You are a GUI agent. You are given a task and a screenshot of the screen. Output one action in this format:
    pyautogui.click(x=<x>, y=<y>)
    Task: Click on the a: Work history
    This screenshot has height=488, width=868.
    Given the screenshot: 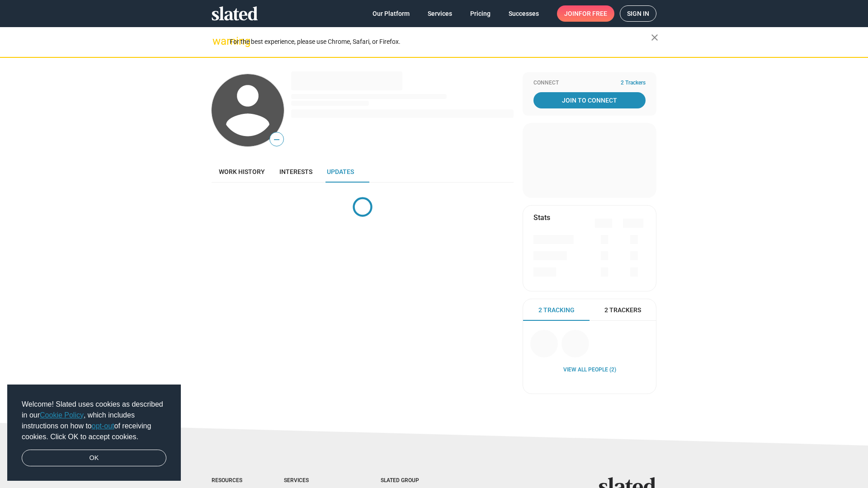 What is the action you would take?
    pyautogui.click(x=242, y=172)
    